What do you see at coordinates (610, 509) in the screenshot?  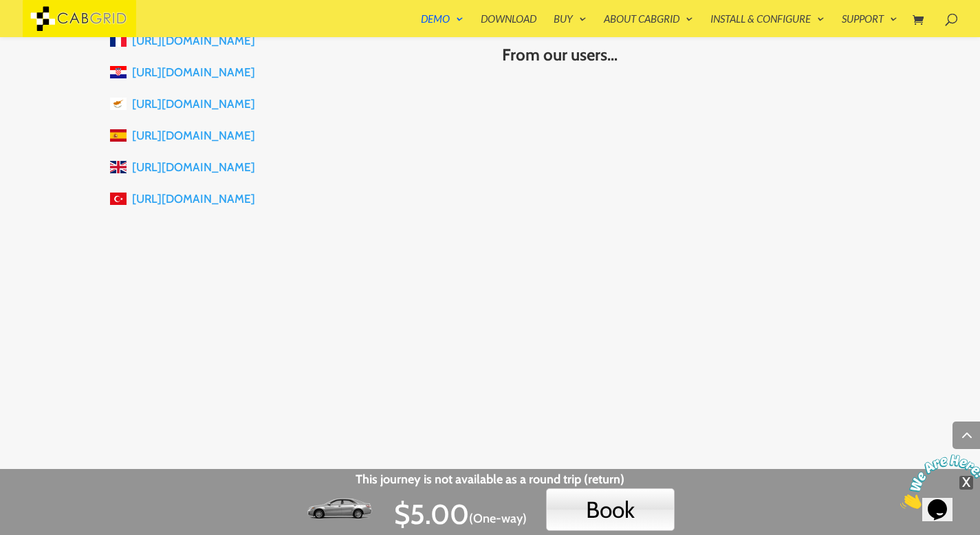 I see `button: Book` at bounding box center [610, 509].